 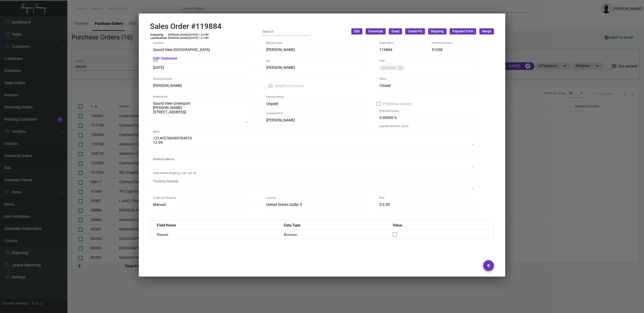 I want to click on mat-icon: cancel, so click(x=400, y=68).